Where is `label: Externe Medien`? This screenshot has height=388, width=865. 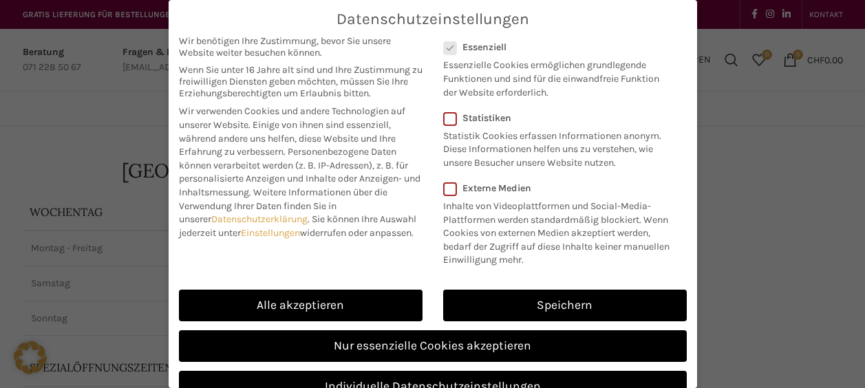
label: Externe Medien is located at coordinates (560, 188).